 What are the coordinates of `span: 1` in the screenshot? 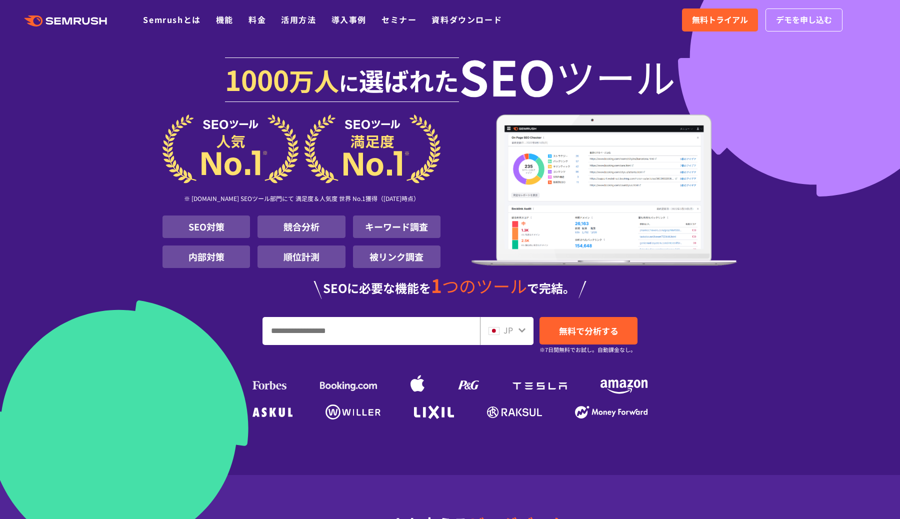 It's located at (436, 285).